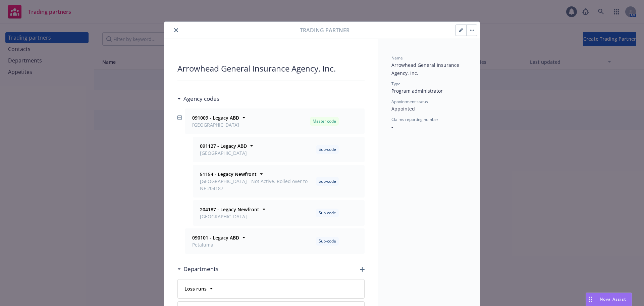  I want to click on span: Type, so click(396, 84).